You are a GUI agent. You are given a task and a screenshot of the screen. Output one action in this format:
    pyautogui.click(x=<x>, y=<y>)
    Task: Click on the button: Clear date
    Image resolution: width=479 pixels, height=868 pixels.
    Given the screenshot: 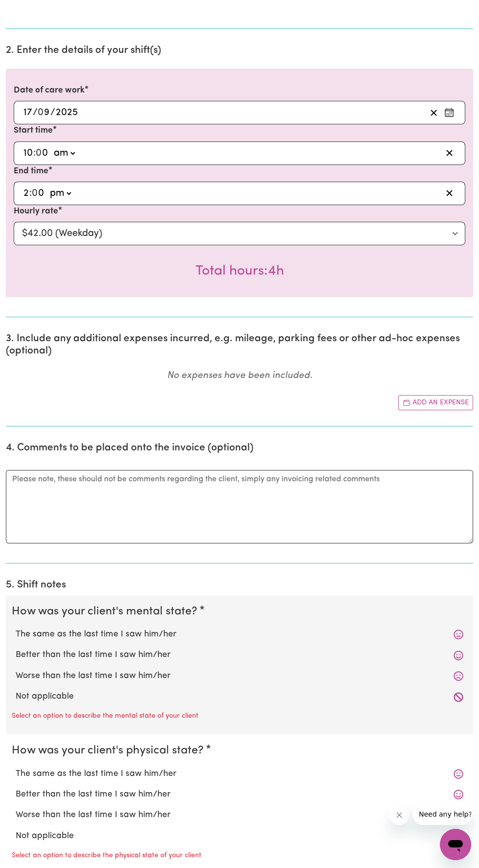 What is the action you would take?
    pyautogui.click(x=434, y=113)
    